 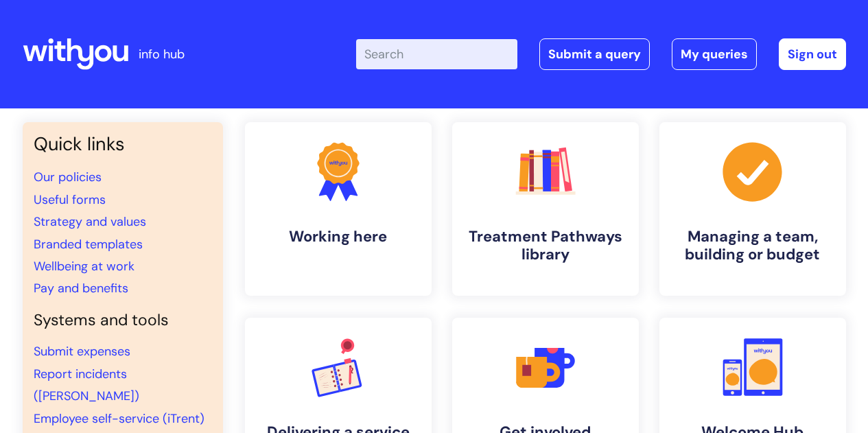 I want to click on a: Submit a query, so click(x=594, y=54).